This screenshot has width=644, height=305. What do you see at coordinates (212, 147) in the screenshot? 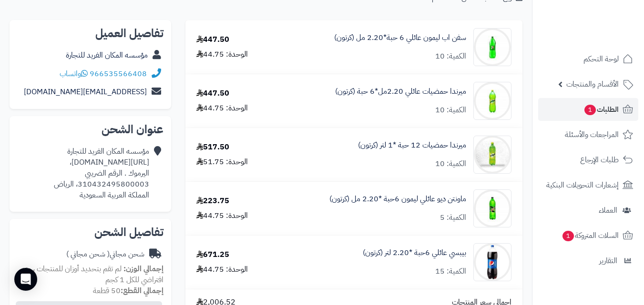
I see `div: 517.50` at bounding box center [212, 147].